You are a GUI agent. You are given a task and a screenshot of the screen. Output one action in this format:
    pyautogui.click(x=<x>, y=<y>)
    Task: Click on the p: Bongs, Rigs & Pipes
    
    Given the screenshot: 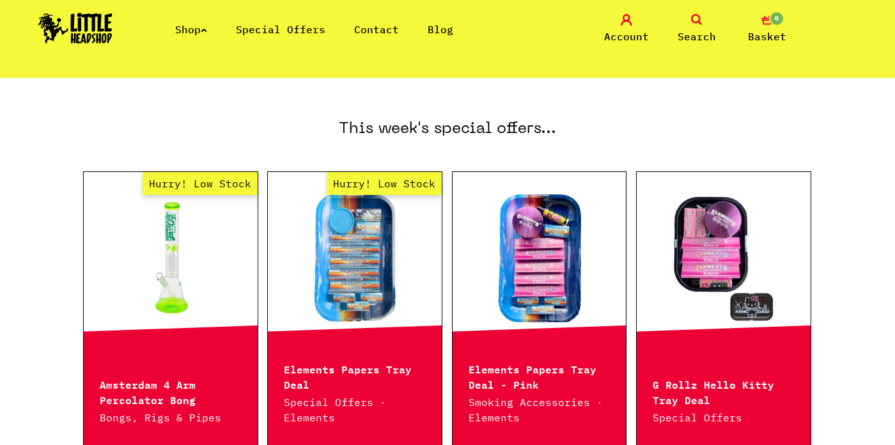 What is the action you would take?
    pyautogui.click(x=171, y=417)
    